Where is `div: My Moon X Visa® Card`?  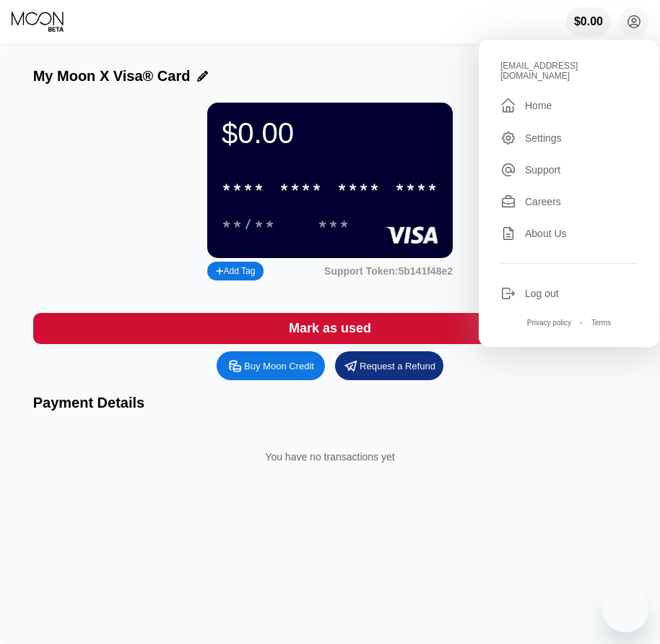
div: My Moon X Visa® Card is located at coordinates (112, 76).